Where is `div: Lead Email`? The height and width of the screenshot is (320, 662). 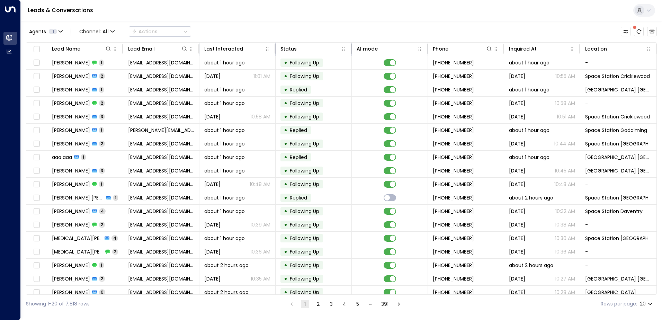 div: Lead Email is located at coordinates (158, 49).